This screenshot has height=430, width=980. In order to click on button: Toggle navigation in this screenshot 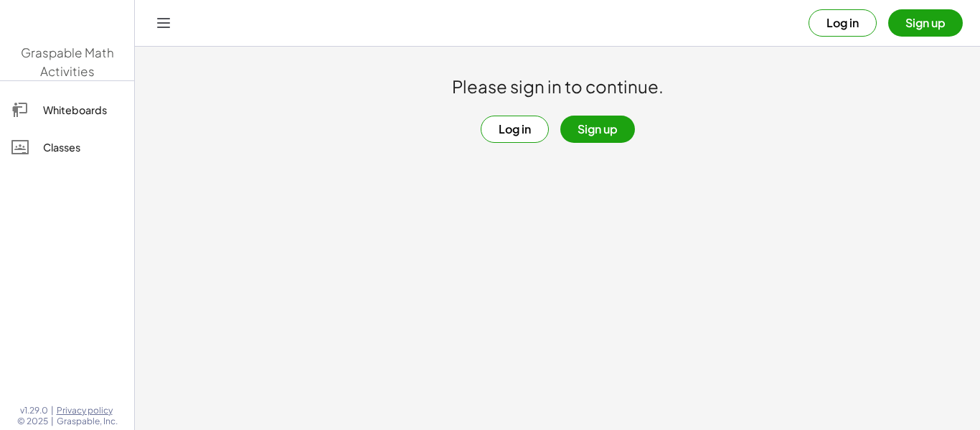, I will do `click(163, 23)`.